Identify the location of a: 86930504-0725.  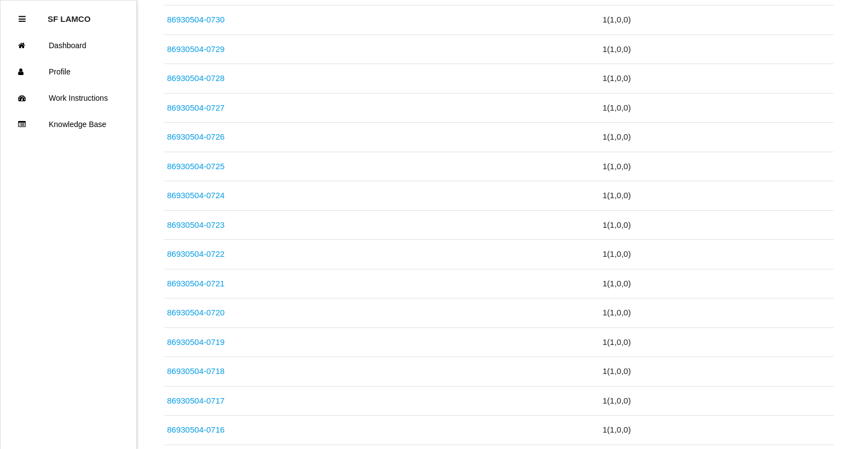
(195, 166).